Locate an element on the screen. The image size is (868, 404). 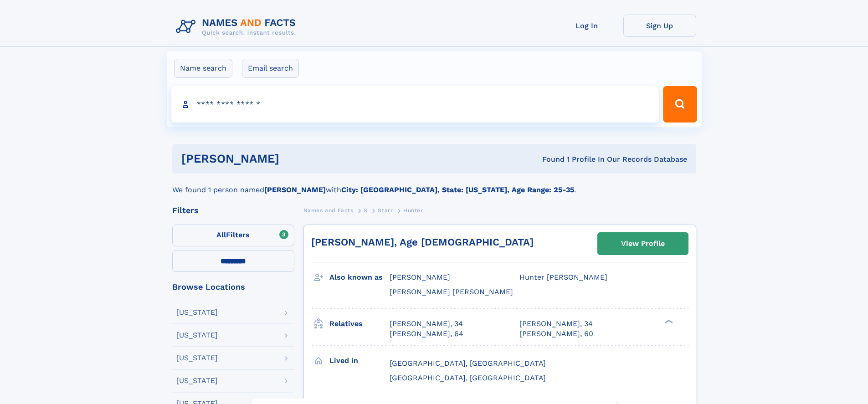
span: S is located at coordinates (365, 210).